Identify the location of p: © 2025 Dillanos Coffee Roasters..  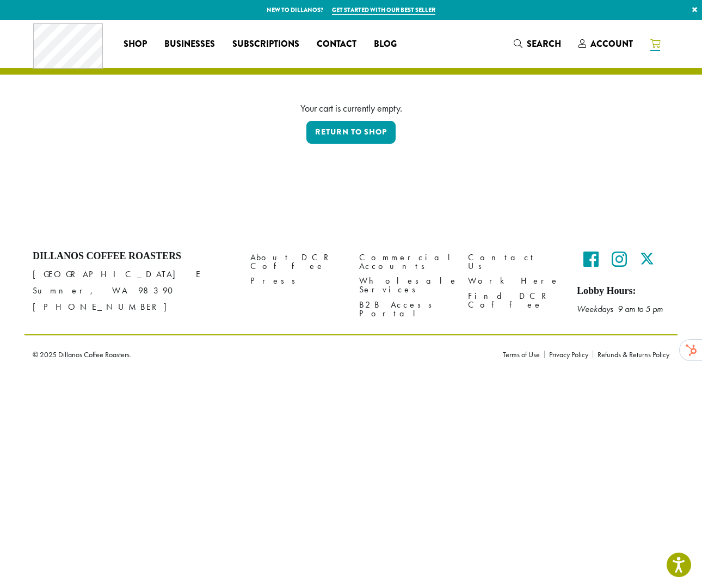
(259, 354).